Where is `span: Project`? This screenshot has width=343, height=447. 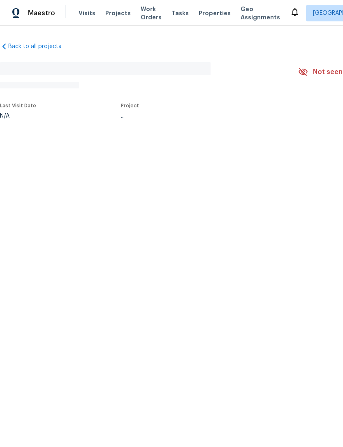 span: Project is located at coordinates (130, 106).